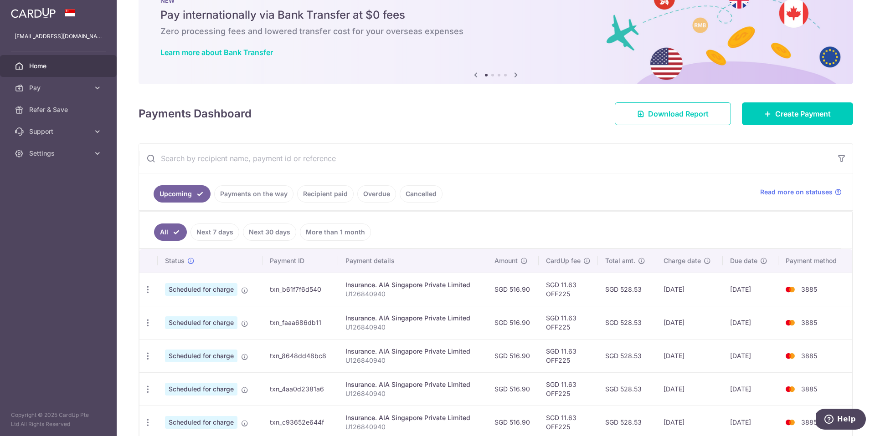 The height and width of the screenshot is (436, 875). I want to click on span: Create Payment, so click(803, 114).